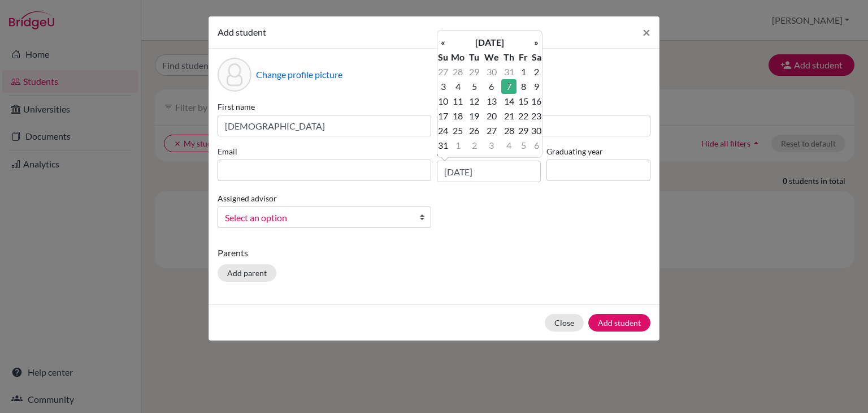  What do you see at coordinates (508, 86) in the screenshot?
I see `td: 7` at bounding box center [508, 86].